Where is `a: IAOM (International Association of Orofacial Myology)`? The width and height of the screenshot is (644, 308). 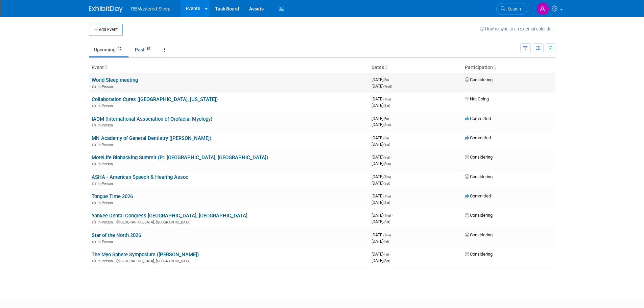
a: IAOM (International Association of Orofacial Myology) is located at coordinates (152, 119).